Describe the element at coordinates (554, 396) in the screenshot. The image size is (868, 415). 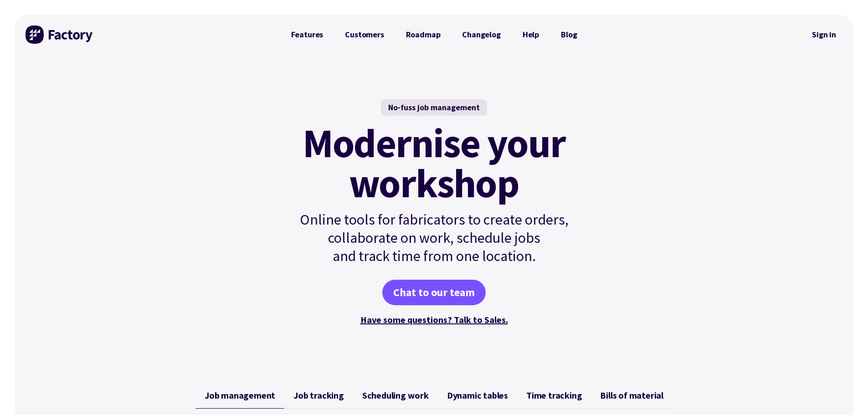
I see `span: Time tracking` at that location.